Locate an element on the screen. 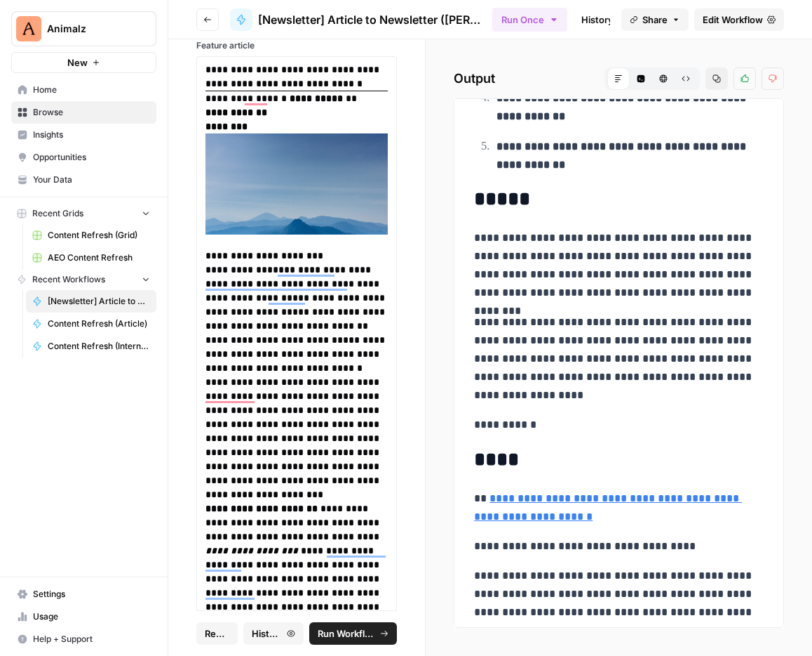 The height and width of the screenshot is (656, 812). button: Recent Grids is located at coordinates (83, 213).